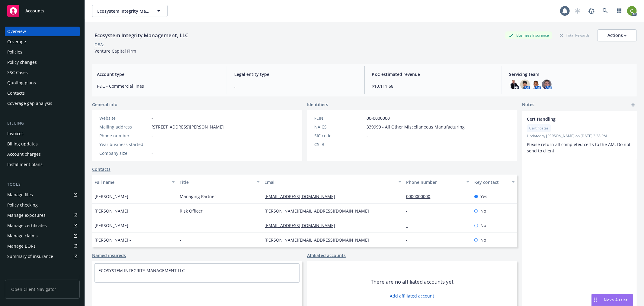  What do you see at coordinates (123, 11) in the screenshot?
I see `span: Ecosystem Integrity Management, LLC` at bounding box center [123, 11].